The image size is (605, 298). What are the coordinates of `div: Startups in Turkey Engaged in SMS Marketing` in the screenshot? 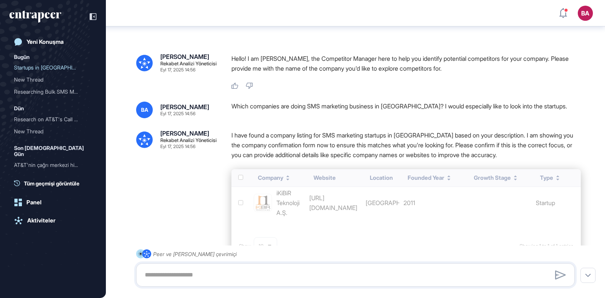 It's located at (53, 68).